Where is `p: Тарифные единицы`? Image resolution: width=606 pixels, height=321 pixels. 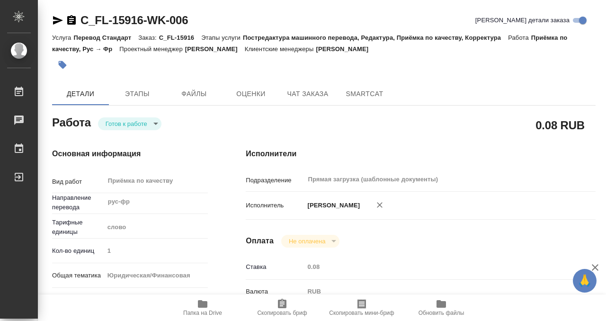 p: Тарифные единицы is located at coordinates (78, 227).